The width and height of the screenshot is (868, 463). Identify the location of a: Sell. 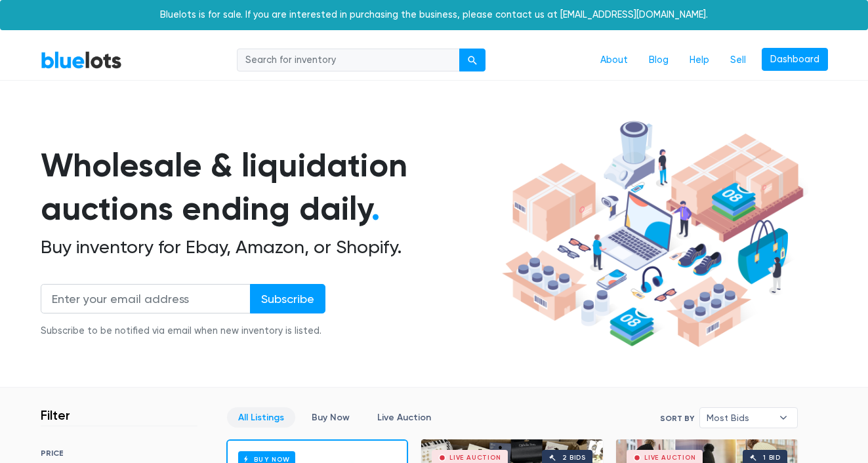
(738, 61).